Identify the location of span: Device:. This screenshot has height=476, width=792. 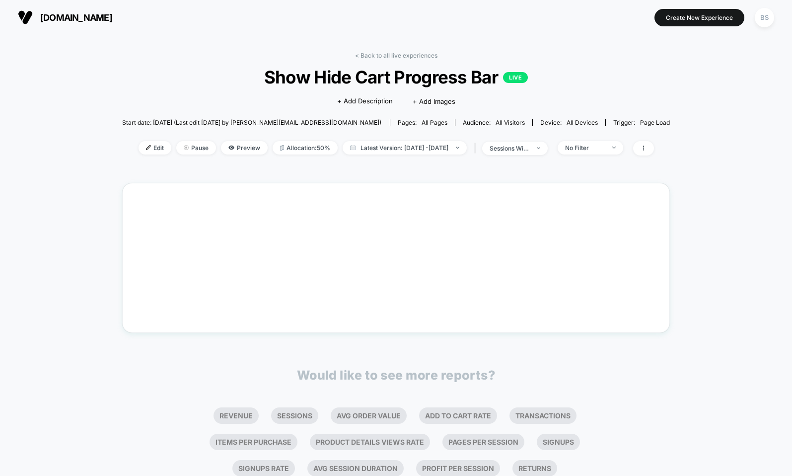
(568, 122).